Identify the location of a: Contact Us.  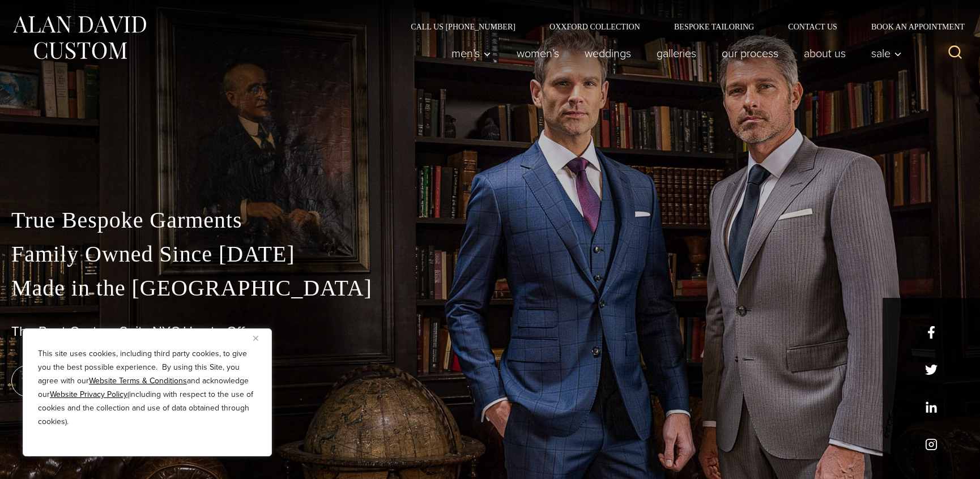
(813, 27).